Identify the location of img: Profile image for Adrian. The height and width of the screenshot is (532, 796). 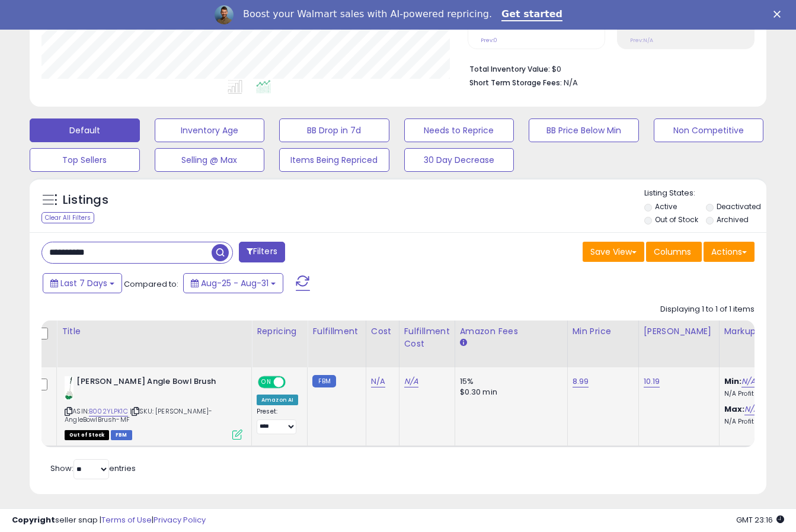
(224, 15).